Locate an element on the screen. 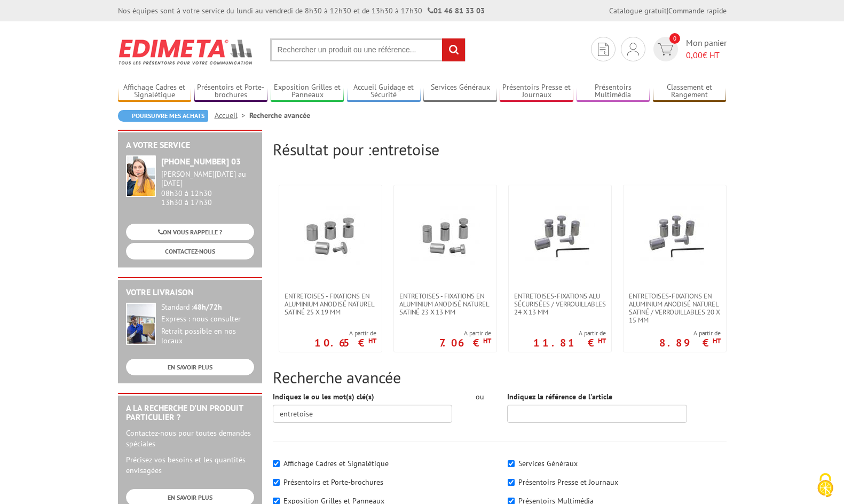 The image size is (844, 504). a: Entretoises-Fixations alu sécurisées / verrouillables 24 x 13 mm is located at coordinates (560, 303).